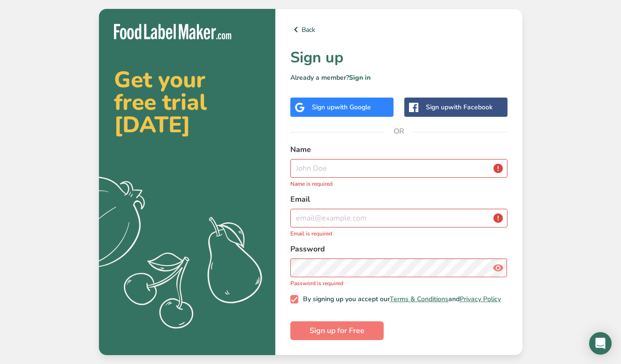  What do you see at coordinates (398, 184) in the screenshot?
I see `p: Name is required` at bounding box center [398, 184].